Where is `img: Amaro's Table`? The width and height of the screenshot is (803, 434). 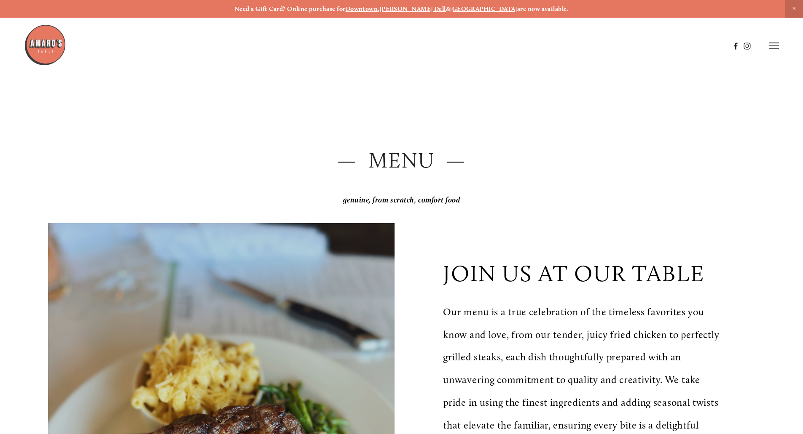
img: Amaro's Table is located at coordinates (45, 45).